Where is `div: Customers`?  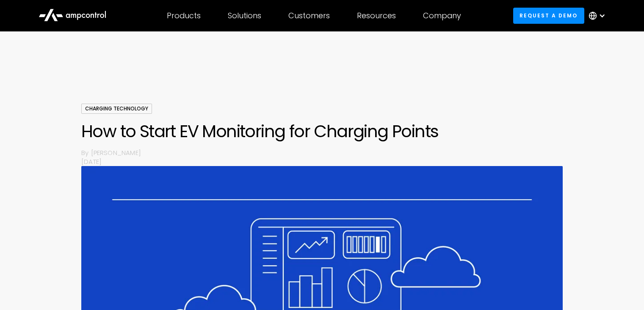 div: Customers is located at coordinates (310, 15).